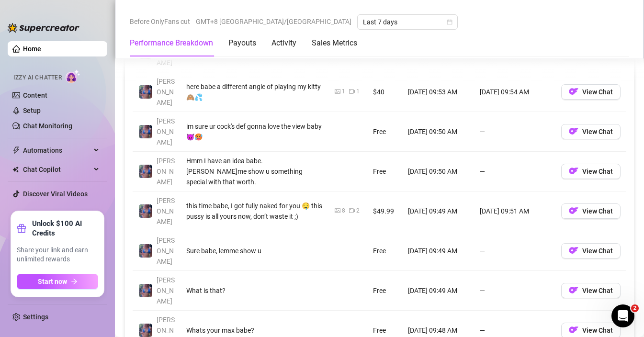 Image resolution: width=644 pixels, height=337 pixels. I want to click on span: Start now, so click(52, 281).